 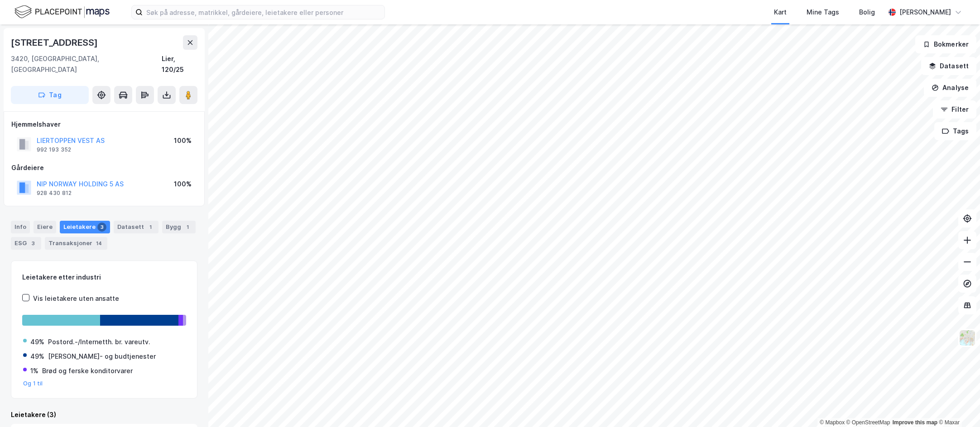 I want to click on div: Datasett, so click(x=136, y=227).